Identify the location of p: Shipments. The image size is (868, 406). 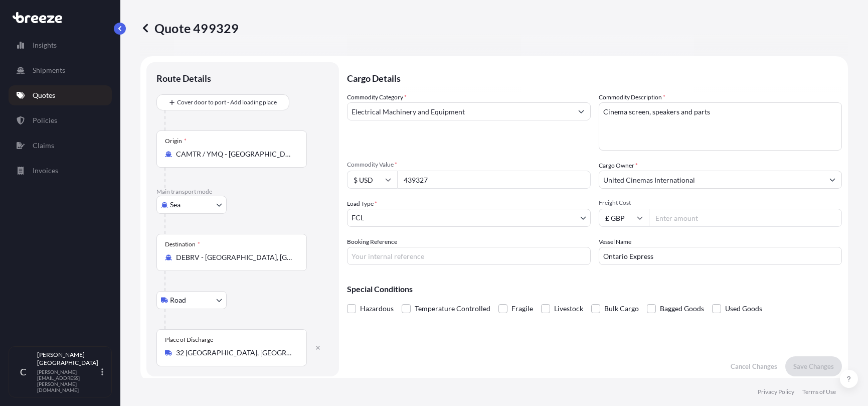
(49, 70).